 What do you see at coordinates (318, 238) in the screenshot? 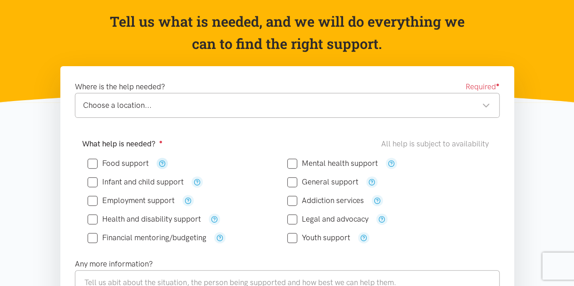
I see `label: Youth support` at bounding box center [318, 238].